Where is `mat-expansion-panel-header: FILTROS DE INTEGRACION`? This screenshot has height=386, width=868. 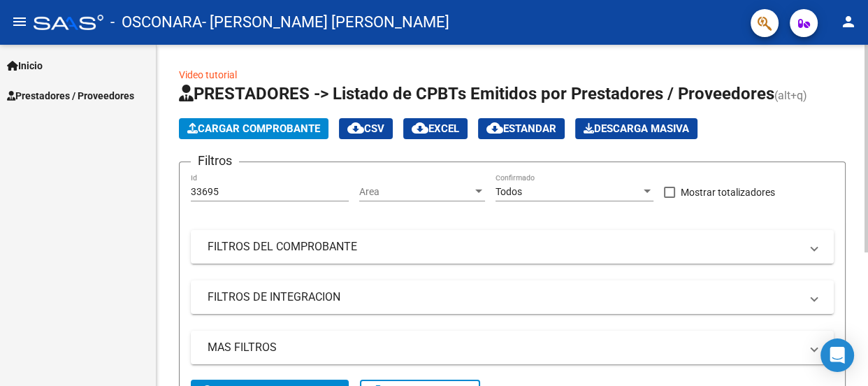 mat-expansion-panel-header: FILTROS DE INTEGRACION is located at coordinates (512, 297).